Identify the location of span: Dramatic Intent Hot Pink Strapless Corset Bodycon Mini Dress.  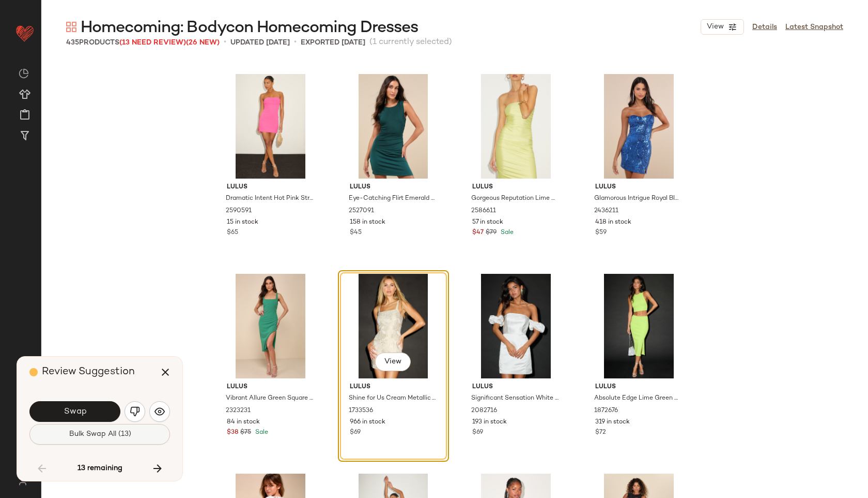
(270, 199).